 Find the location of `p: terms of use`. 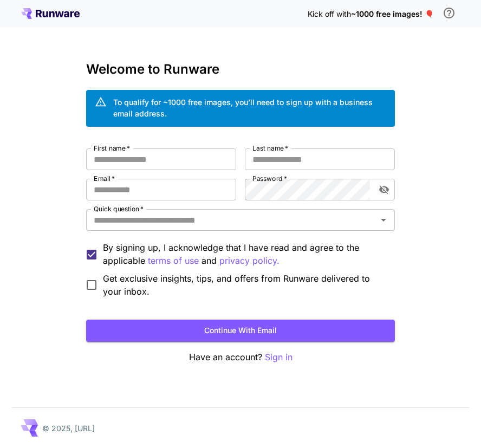

p: terms of use is located at coordinates (174, 261).